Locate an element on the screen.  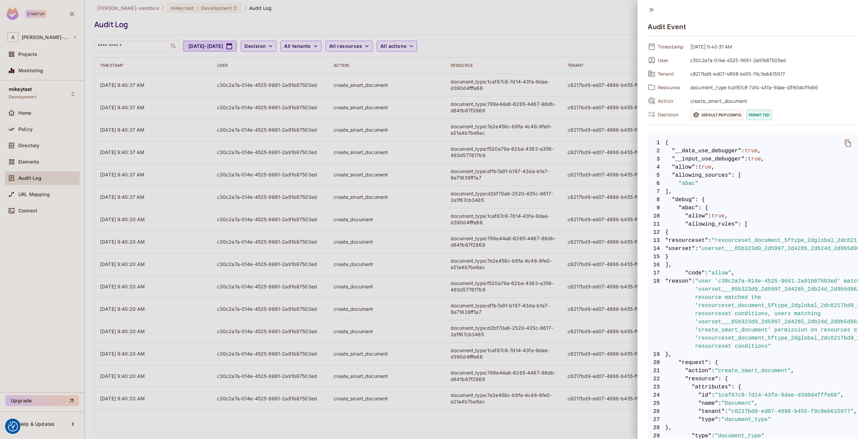
span: create_smart_document is located at coordinates (772, 101).